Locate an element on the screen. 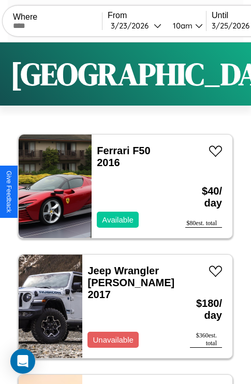 The height and width of the screenshot is (384, 251). div: $ 80 est. total is located at coordinates (203, 223).